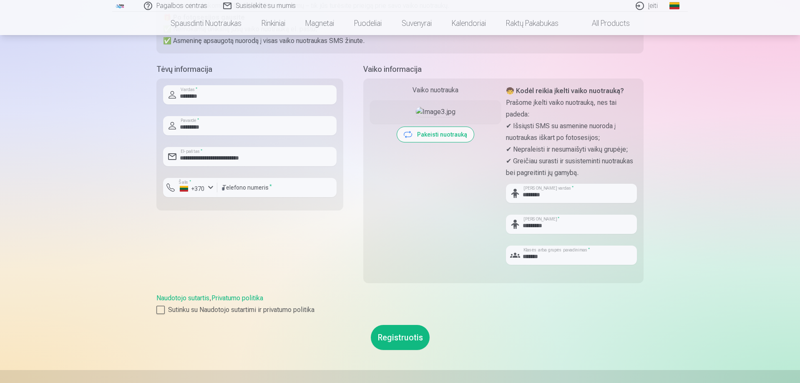 The height and width of the screenshot is (383, 800). I want to click on div: Vaiko nuotrauka, so click(436, 90).